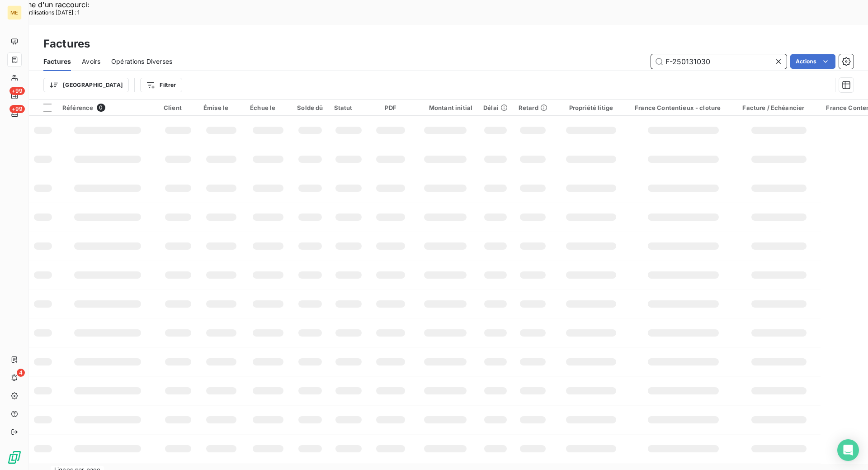 The image size is (868, 470). Describe the element at coordinates (101, 108) in the screenshot. I see `span: 0` at that location.